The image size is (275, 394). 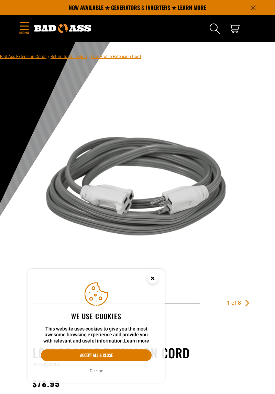 What do you see at coordinates (96, 335) in the screenshot?
I see `p: This website uses cookies to give you the most awesome browsing experience and provide you with r...` at bounding box center [96, 335].